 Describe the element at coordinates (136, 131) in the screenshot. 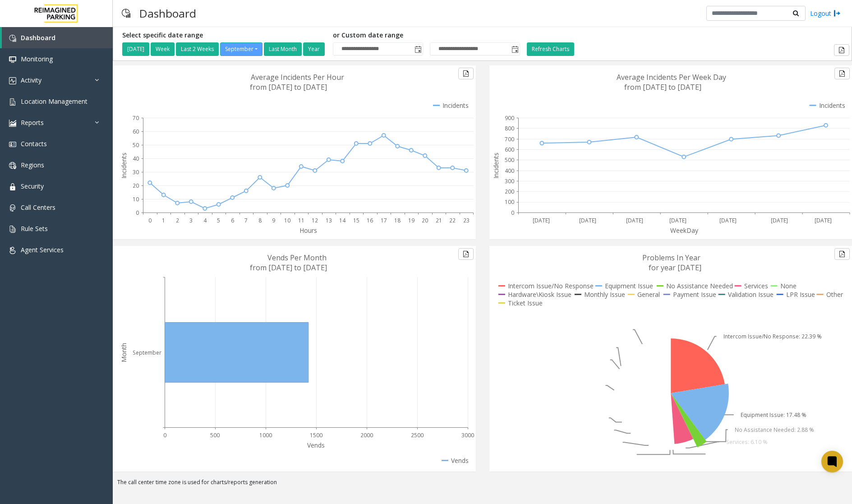

I see `text: 60` at that location.